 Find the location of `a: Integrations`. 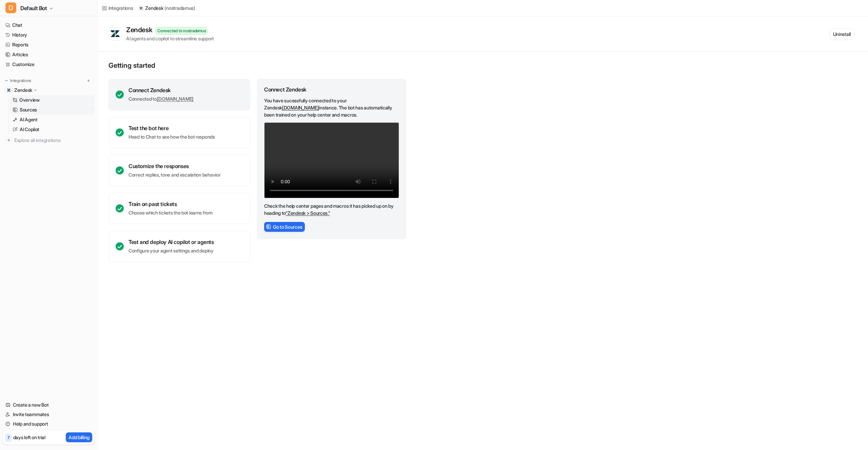

a: Integrations is located at coordinates (117, 8).